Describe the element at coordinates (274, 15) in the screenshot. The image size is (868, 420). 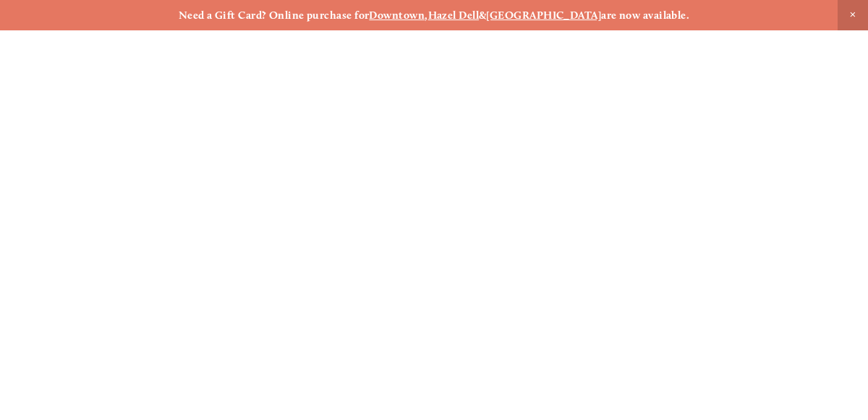
I see `strong: Need a Gift Card? Online purchase for` at that location.